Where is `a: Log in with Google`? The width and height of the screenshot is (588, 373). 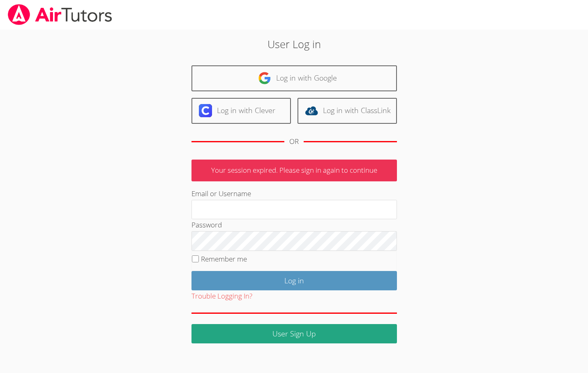
a: Log in with Google is located at coordinates (294, 78).